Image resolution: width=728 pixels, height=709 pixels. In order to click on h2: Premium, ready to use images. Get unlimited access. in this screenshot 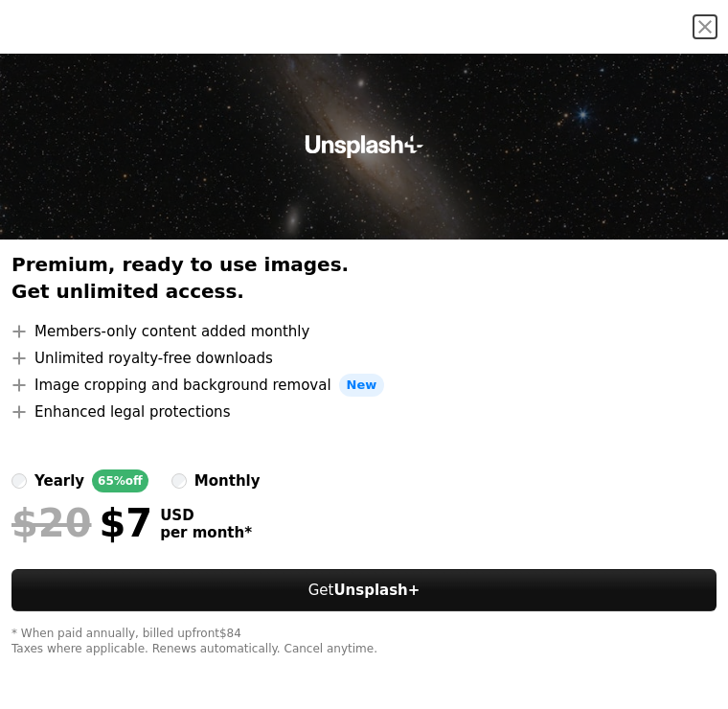, I will do `click(364, 278)`.